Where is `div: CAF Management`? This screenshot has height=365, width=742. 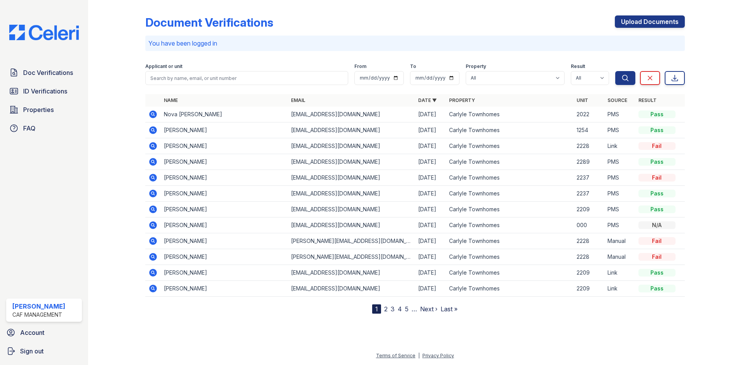
div: CAF Management is located at coordinates (39, 315).